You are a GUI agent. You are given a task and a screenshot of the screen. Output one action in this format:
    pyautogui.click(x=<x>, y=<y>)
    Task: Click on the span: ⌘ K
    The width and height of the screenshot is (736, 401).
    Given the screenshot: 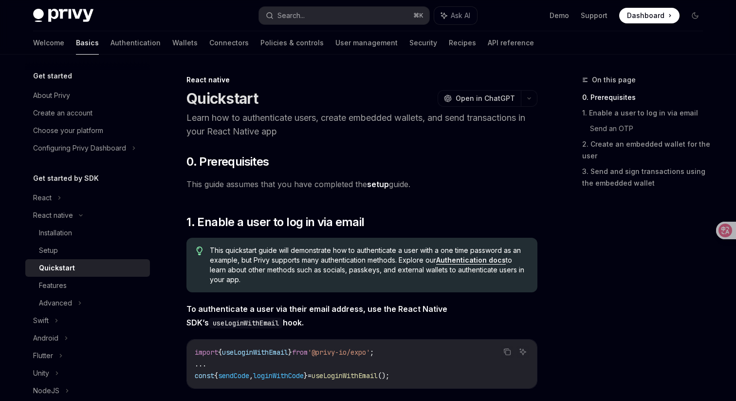 What is the action you would take?
    pyautogui.click(x=418, y=16)
    